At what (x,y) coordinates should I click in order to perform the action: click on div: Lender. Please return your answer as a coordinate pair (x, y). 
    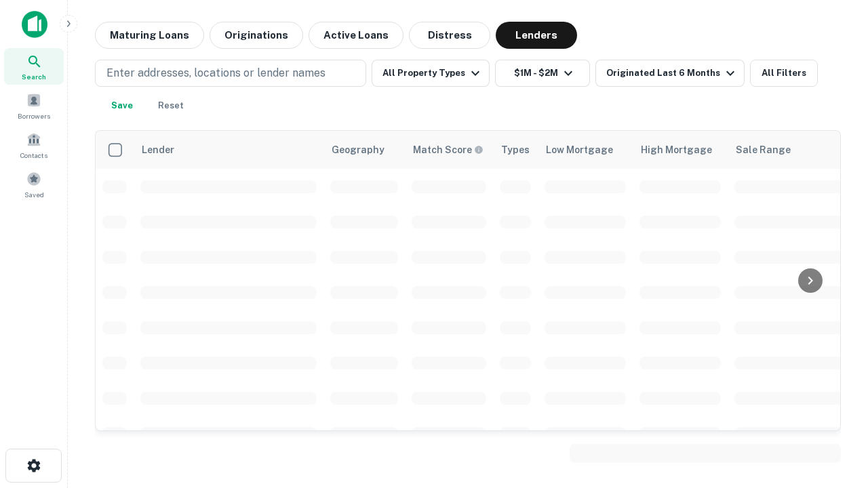
    Looking at the image, I should click on (158, 150).